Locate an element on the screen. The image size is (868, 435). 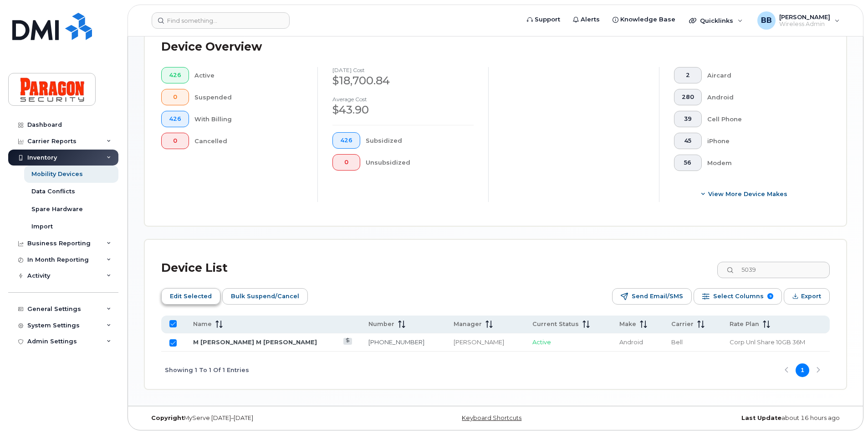
button: Bulk Suspend/Cancel is located at coordinates (265, 296).